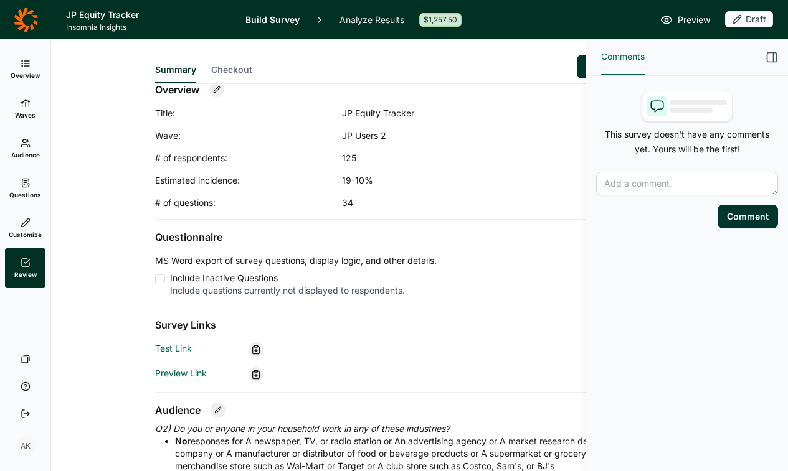 Image resolution: width=788 pixels, height=471 pixels. What do you see at coordinates (26, 155) in the screenshot?
I see `span: Audience` at bounding box center [26, 155].